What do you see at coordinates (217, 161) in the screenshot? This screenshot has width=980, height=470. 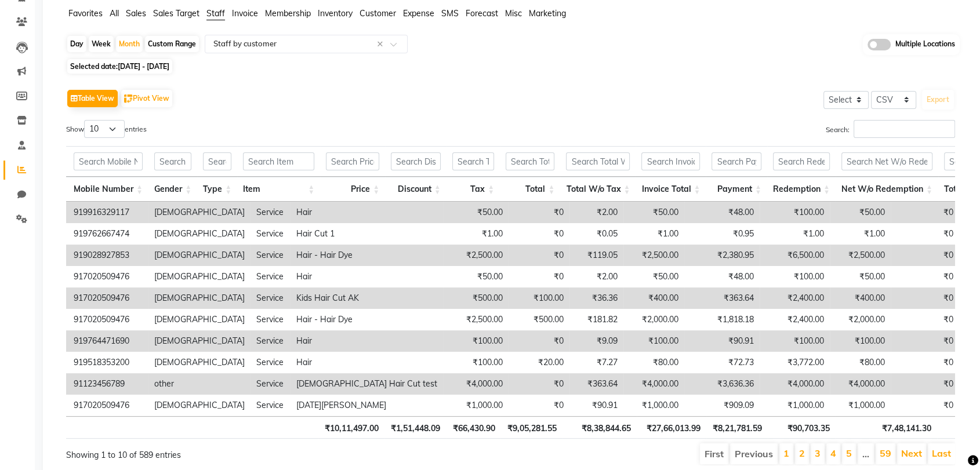 I see `input: Search Type` at bounding box center [217, 161].